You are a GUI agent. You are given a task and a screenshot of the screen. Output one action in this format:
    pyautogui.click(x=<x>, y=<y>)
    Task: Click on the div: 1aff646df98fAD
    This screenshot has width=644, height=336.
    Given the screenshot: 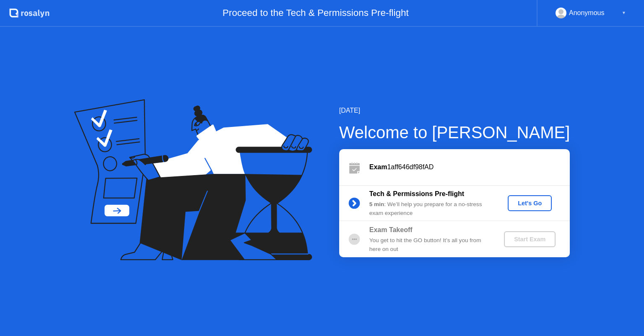 What is the action you would take?
    pyautogui.click(x=470, y=167)
    